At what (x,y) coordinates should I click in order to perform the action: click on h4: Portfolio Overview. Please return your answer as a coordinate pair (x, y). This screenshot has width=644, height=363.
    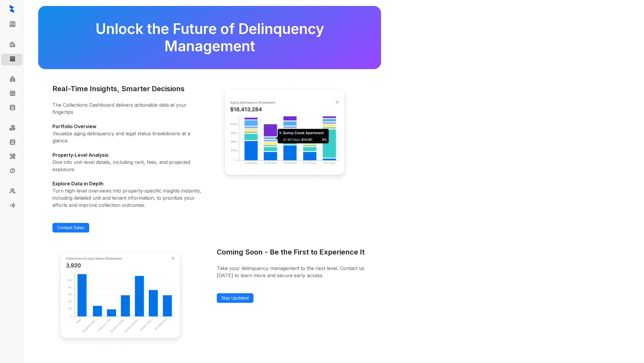
    Looking at the image, I should click on (127, 127).